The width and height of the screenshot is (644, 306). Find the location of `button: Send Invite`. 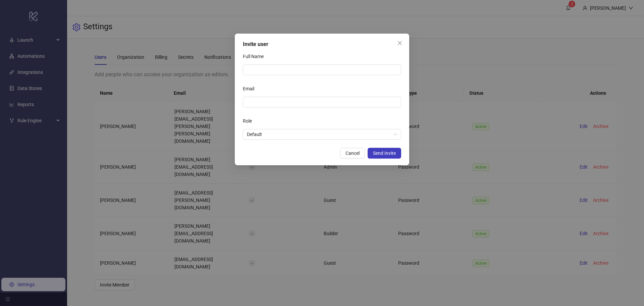

button: Send Invite is located at coordinates (385, 153).